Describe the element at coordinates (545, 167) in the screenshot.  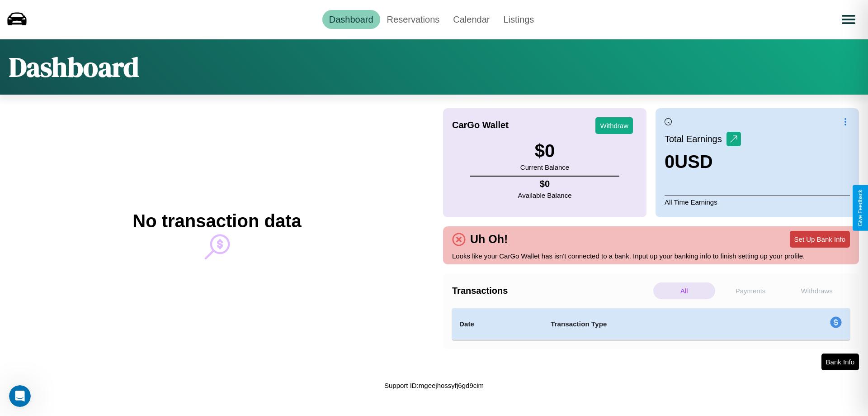
I see `p: Current Balance` at that location.